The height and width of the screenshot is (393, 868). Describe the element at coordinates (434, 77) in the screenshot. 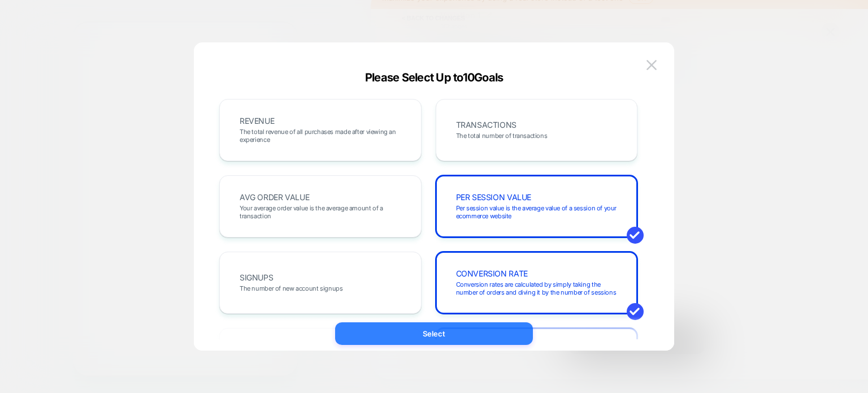

I see `span: Please Select Up to 10 Goals` at that location.